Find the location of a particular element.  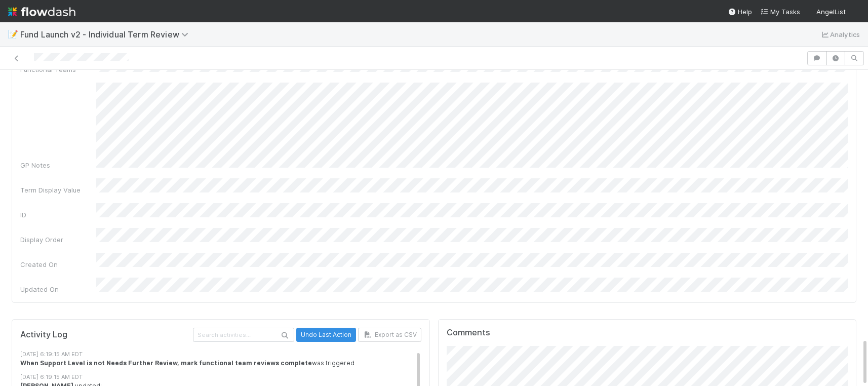

div: Term Display Value is located at coordinates (58, 190).